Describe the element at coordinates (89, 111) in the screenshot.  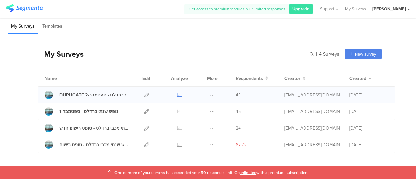
I see `div: נופש שנתי ברדלס - ספטמבר-1` at that location.